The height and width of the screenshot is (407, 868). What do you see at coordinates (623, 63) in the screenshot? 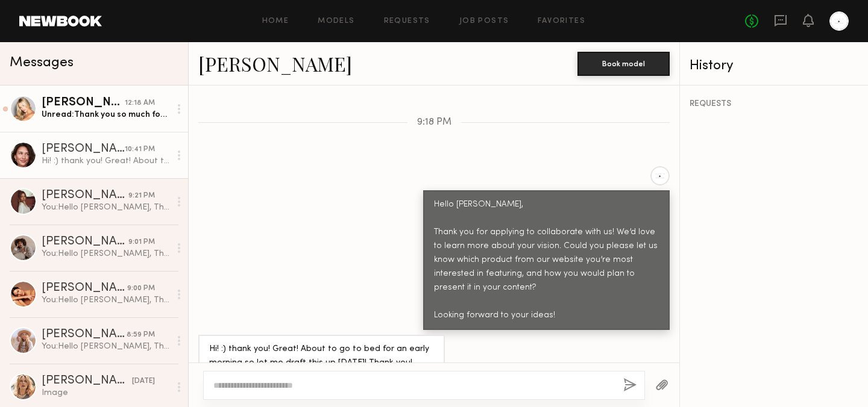
I see `a: Book model` at bounding box center [623, 63].